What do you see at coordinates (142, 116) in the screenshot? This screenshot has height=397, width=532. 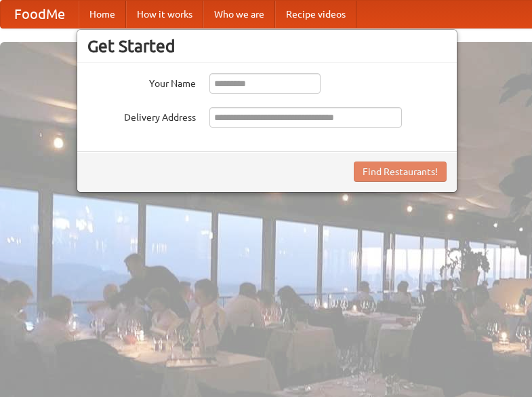 I see `label: Delivery Address` at bounding box center [142, 116].